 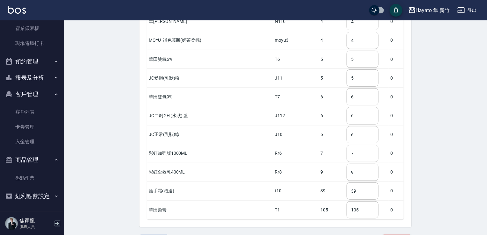 I want to click on td: 39, so click(x=332, y=191).